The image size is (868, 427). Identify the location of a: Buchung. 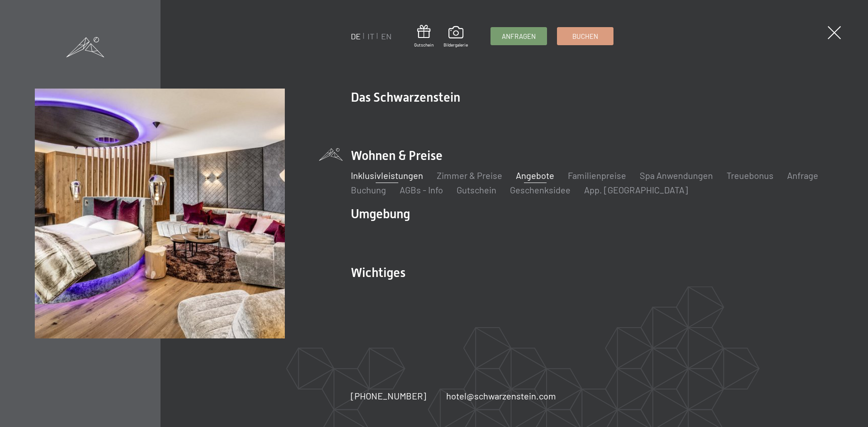
(369, 190).